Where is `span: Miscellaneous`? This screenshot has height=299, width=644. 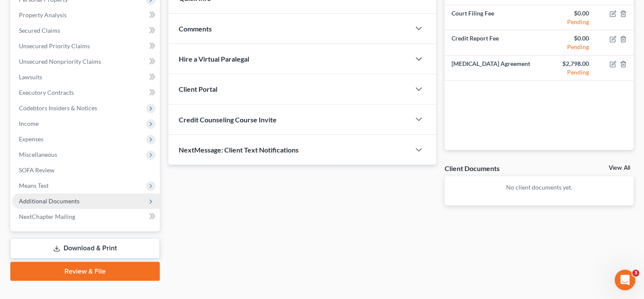 span: Miscellaneous is located at coordinates (38, 154).